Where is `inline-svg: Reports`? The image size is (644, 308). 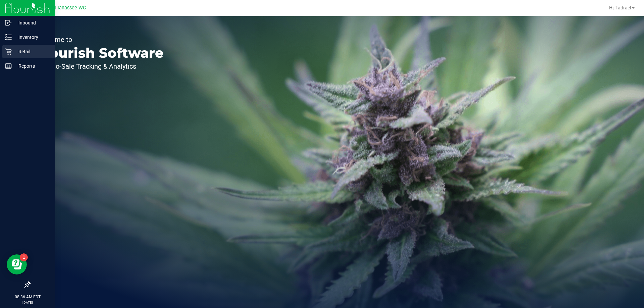
inline-svg: Reports is located at coordinates (8, 66).